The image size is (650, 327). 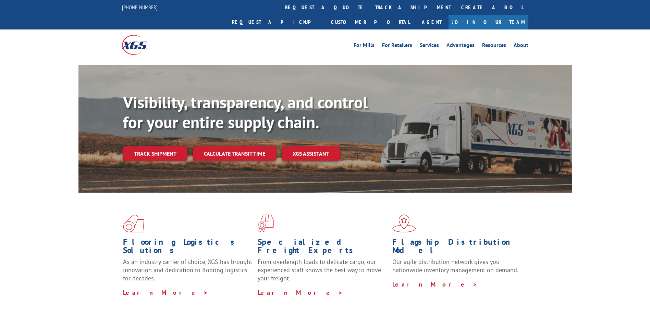 What do you see at coordinates (455, 265) in the screenshot?
I see `span: Our agile distribution network gives you nationwide inventory management on demand.` at bounding box center [455, 265].